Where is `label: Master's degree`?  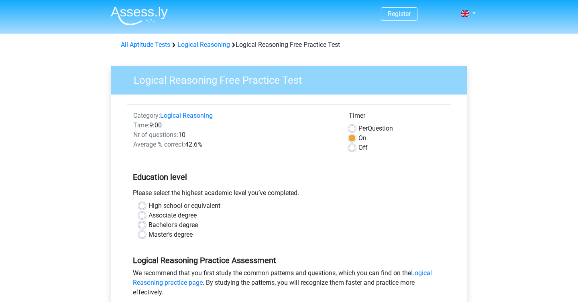
label: Master's degree is located at coordinates (170, 235).